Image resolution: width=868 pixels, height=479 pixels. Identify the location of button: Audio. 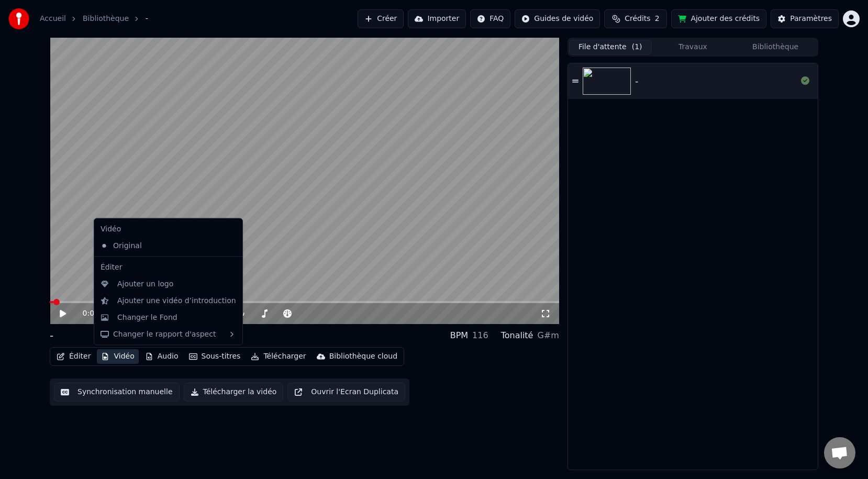
(161, 356).